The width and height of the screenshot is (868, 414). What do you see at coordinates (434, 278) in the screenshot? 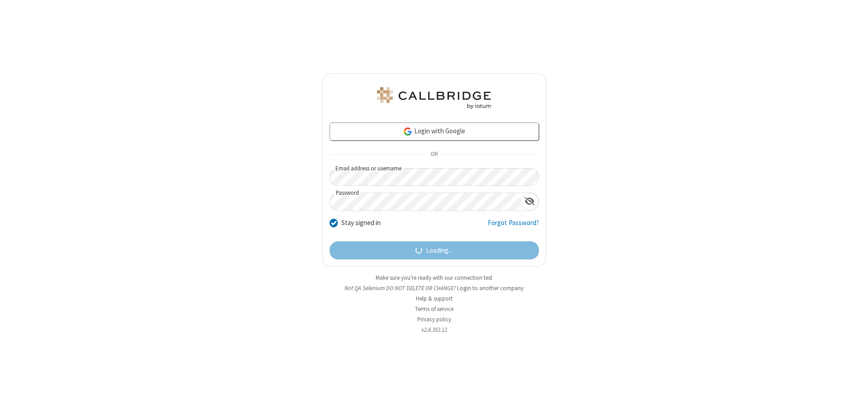
I see `a: Make sure you're ready with our connection test` at bounding box center [434, 278].